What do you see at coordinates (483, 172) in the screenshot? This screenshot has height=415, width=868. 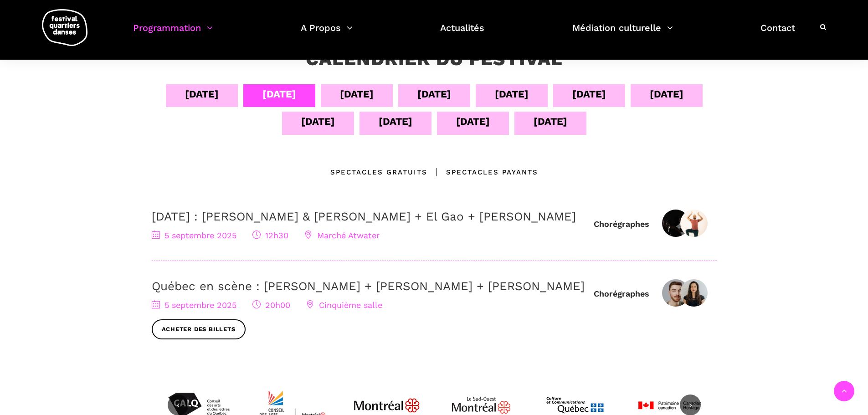 I see `div: Spectacles Payants` at bounding box center [483, 172].